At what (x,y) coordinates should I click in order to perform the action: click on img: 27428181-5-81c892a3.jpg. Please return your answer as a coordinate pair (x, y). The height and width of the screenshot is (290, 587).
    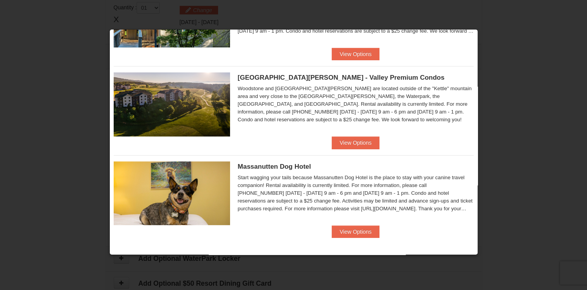
    Looking at the image, I should click on (172, 193).